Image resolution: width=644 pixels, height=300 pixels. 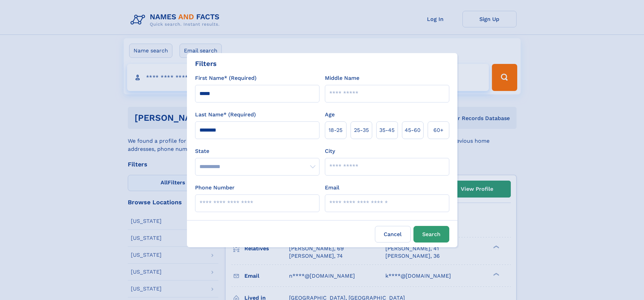 What do you see at coordinates (431, 234) in the screenshot?
I see `button: Search` at bounding box center [431, 234].